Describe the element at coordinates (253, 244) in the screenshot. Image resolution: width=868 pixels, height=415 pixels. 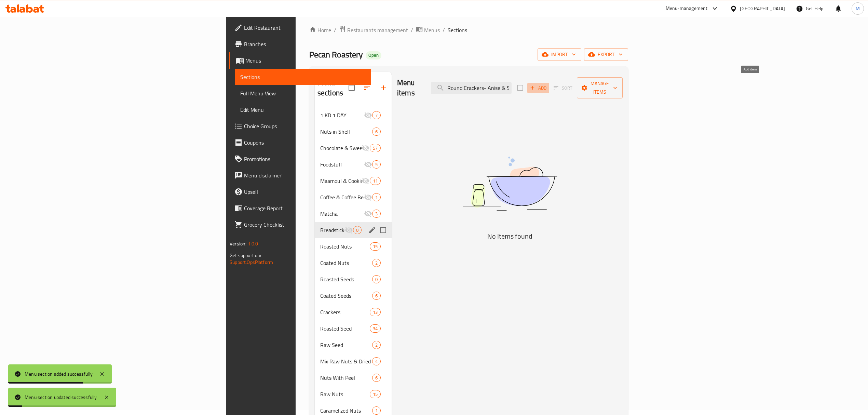
I see `span: 1.0.0` at that location.